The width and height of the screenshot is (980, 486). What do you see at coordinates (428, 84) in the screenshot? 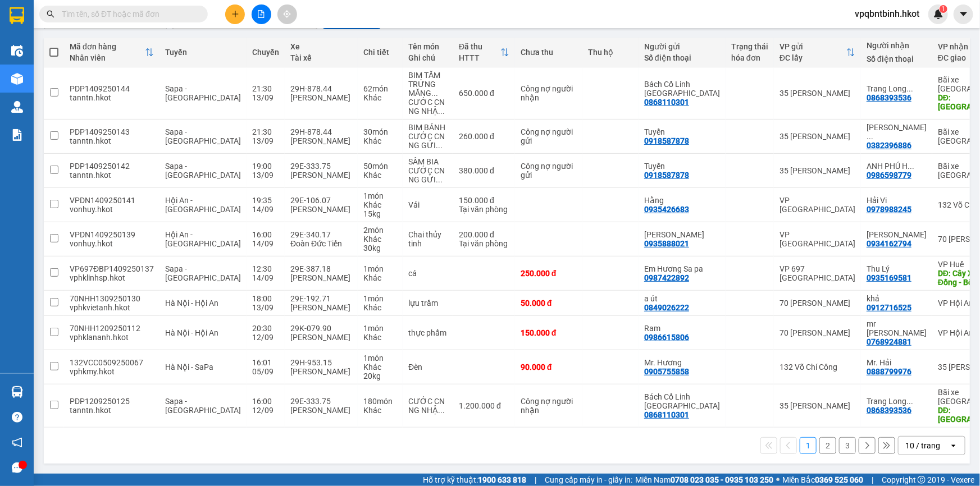
I see `div: BIM TĂM TRỨNG MĂNG RƯỢU NẶNG...` at bounding box center [428, 84].